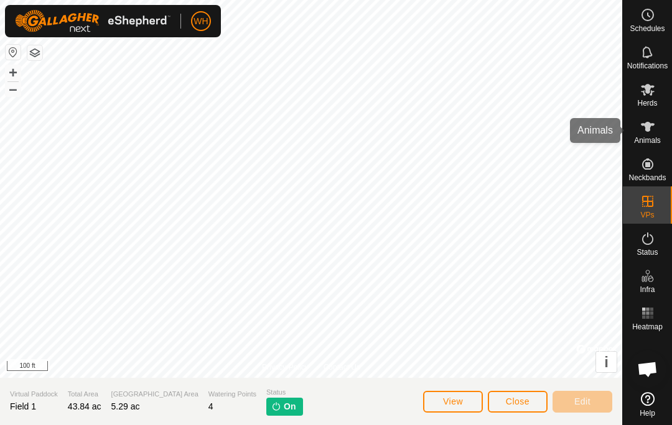  Describe the element at coordinates (453, 402) in the screenshot. I see `span: View` at that location.